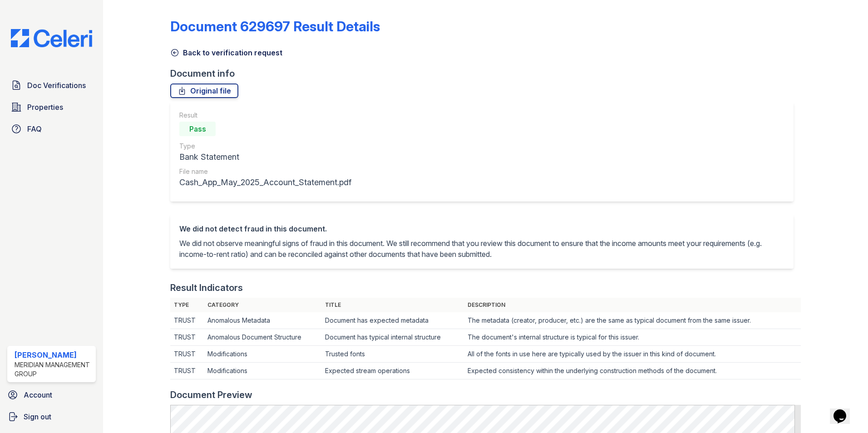 The height and width of the screenshot is (433, 868). What do you see at coordinates (262, 320) in the screenshot?
I see `td: Anomalous Metadata` at bounding box center [262, 320].